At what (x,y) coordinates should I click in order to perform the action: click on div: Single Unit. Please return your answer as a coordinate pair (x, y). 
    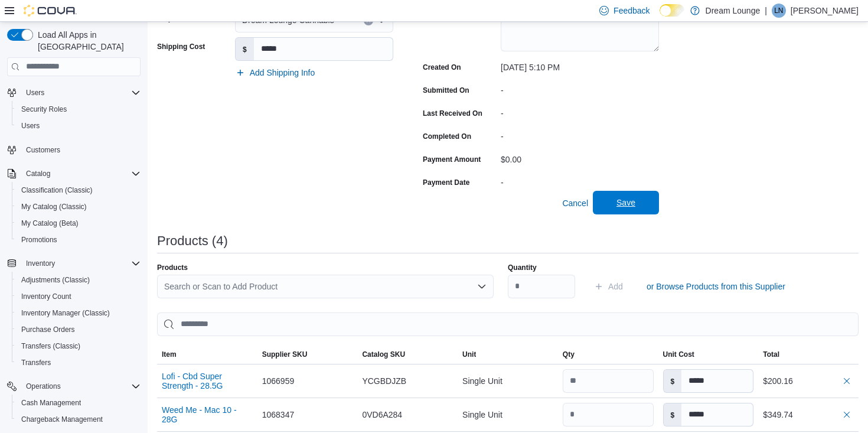
    Looking at the image, I should click on (508, 414).